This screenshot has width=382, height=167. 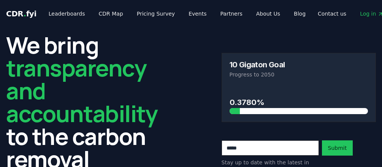 I want to click on a: CDR Map, so click(x=111, y=14).